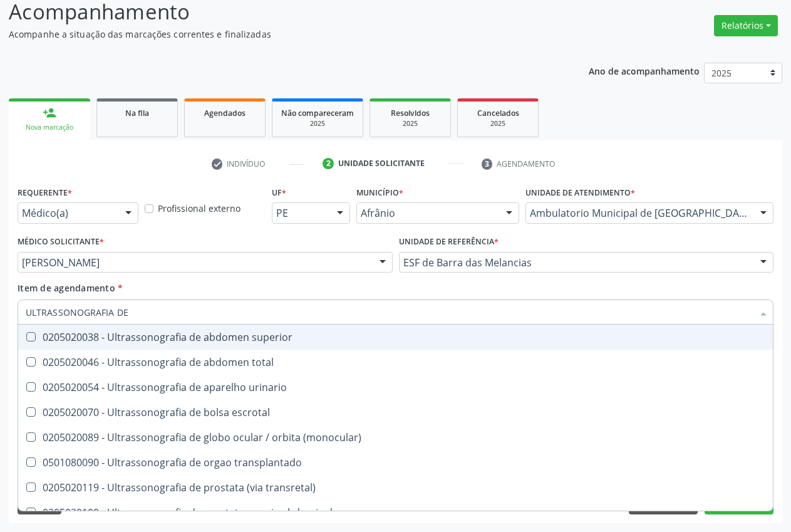 This screenshot has height=532, width=791. What do you see at coordinates (328, 163) in the screenshot?
I see `div: 2` at bounding box center [328, 163].